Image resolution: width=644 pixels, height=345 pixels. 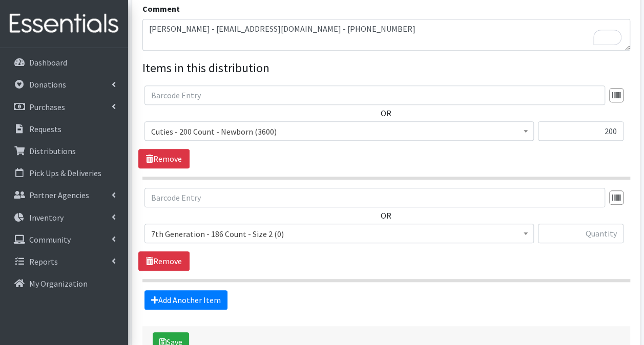 What do you see at coordinates (186, 300) in the screenshot?
I see `a: Add Another Item` at bounding box center [186, 300].